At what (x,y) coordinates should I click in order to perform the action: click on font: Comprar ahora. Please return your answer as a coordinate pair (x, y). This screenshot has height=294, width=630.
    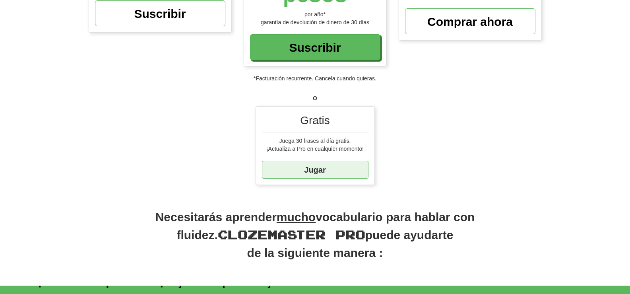
    Looking at the image, I should click on (470, 21).